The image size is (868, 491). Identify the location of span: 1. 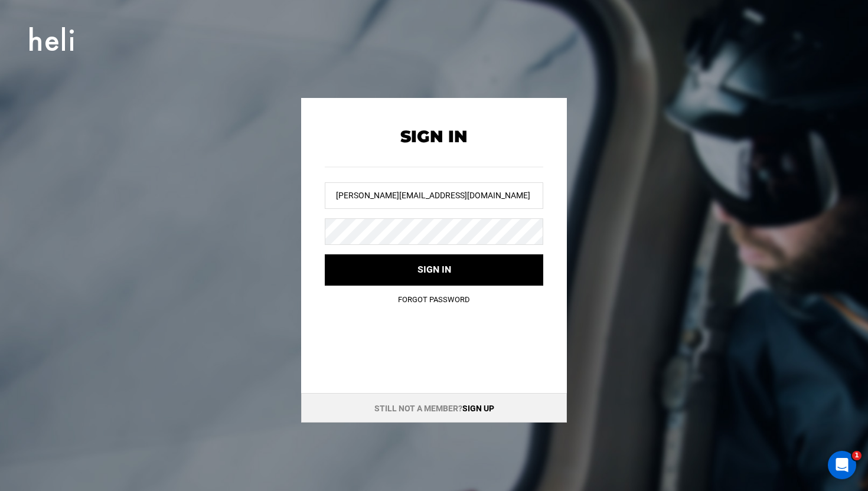
(856, 455).